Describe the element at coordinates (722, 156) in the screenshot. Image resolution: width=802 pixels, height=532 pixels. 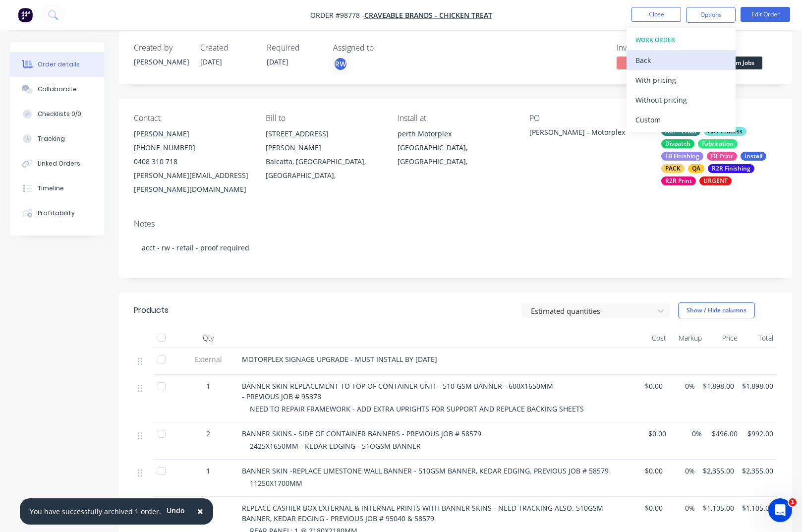
I see `div: FB Print` at that location.